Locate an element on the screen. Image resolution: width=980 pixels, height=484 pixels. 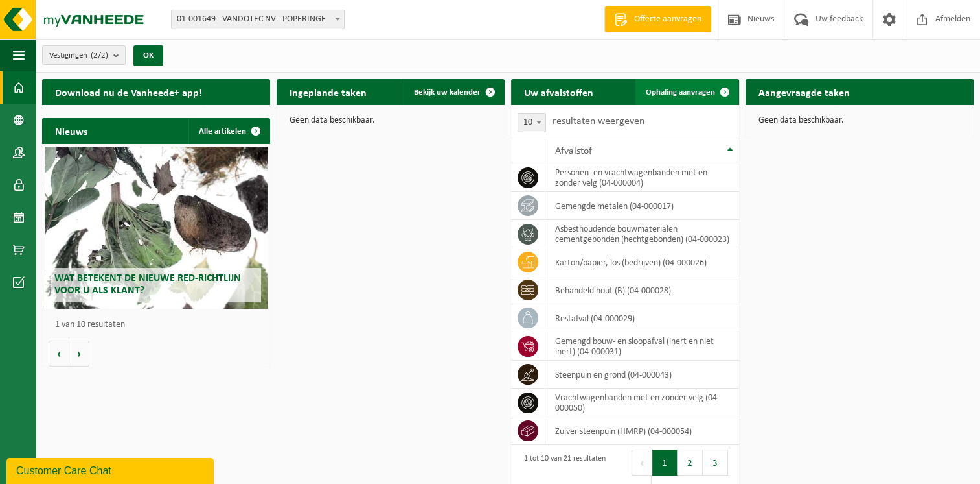
td: personen -en vrachtwagenbanden met en zonder velg (04-000004) is located at coordinates (642, 178).